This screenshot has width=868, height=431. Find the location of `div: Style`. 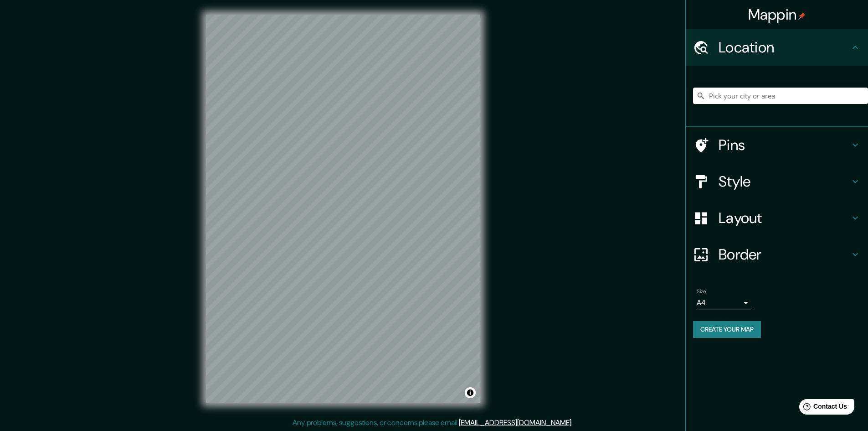

div: Style is located at coordinates (777, 181).